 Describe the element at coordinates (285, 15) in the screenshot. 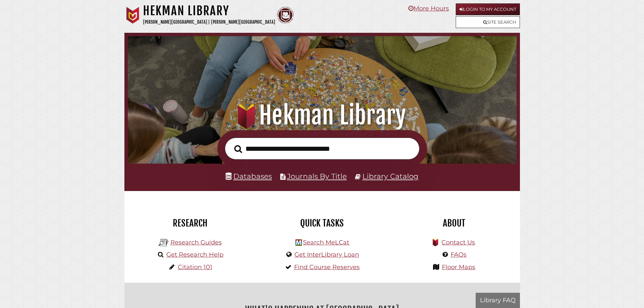

I see `img: Calvin Theological Seminary` at that location.